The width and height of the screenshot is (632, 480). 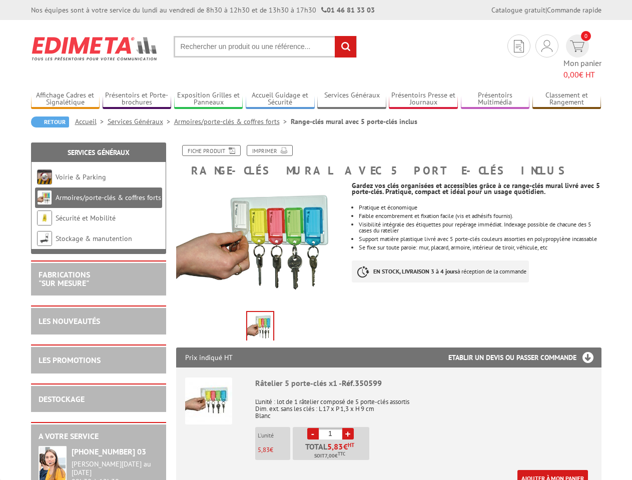 I want to click on span: Mon panier, so click(x=583, y=69).